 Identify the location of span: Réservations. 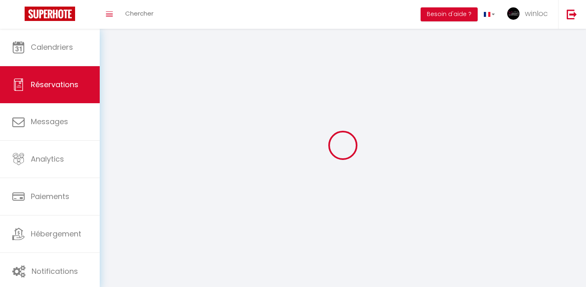
(55, 84).